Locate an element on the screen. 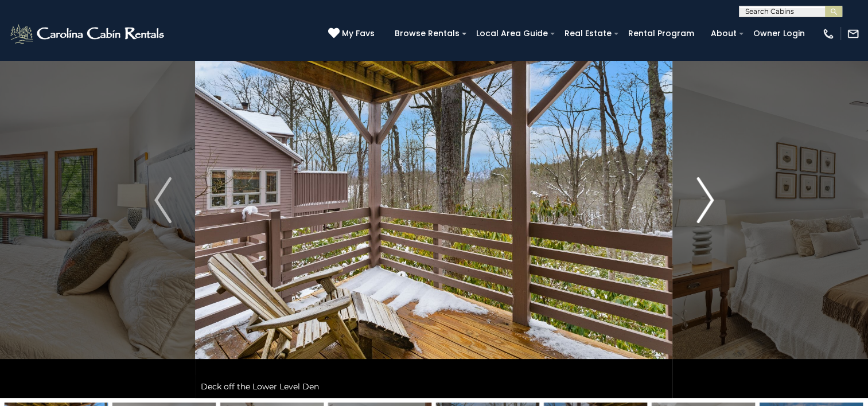 The image size is (868, 406). a: Rental Program is located at coordinates (661, 33).